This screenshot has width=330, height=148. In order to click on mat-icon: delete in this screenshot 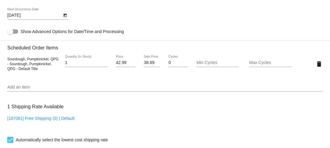, I will do `click(319, 64)`.